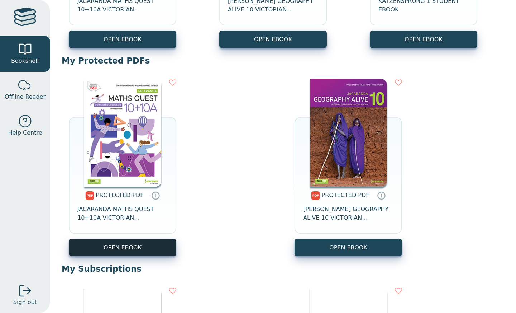  I want to click on span: JACARANDA MATHS QUEST 10+10A VICTORIAN CURRICULUM PRINT & LEARNON 3E, so click(123, 213).